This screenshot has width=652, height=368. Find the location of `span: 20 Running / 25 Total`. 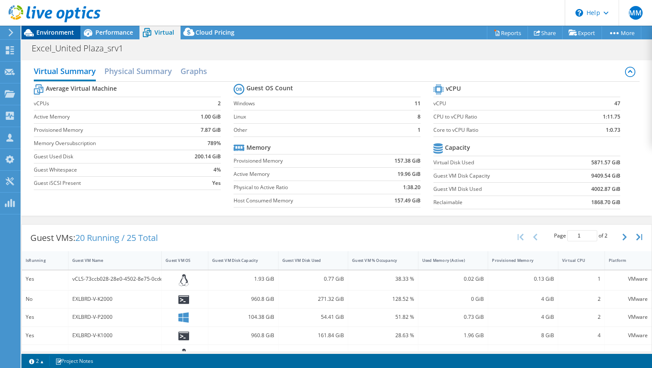

span: 20 Running / 25 Total is located at coordinates (116, 238).